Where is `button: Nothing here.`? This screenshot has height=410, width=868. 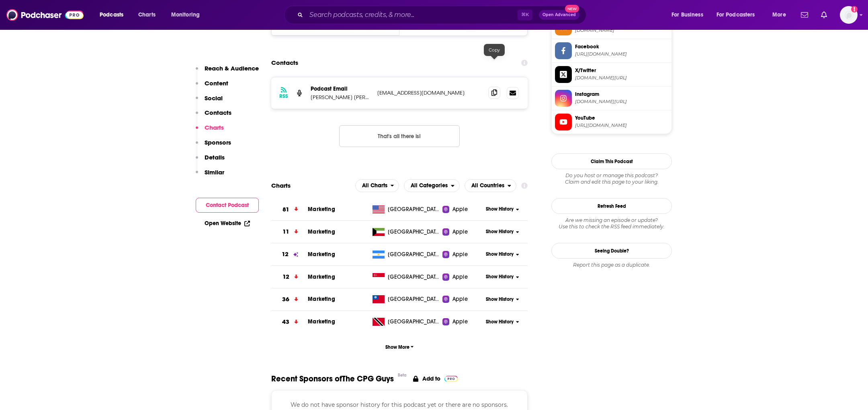 button: Nothing here. is located at coordinates (399, 136).